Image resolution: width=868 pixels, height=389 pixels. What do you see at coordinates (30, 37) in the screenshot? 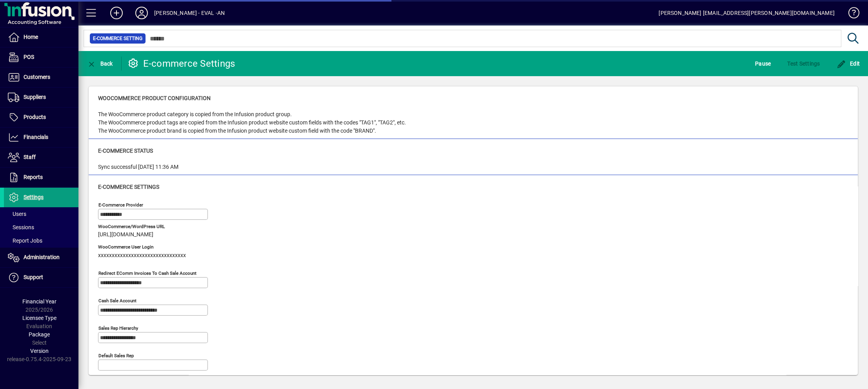
I see `span: Home` at bounding box center [30, 37].